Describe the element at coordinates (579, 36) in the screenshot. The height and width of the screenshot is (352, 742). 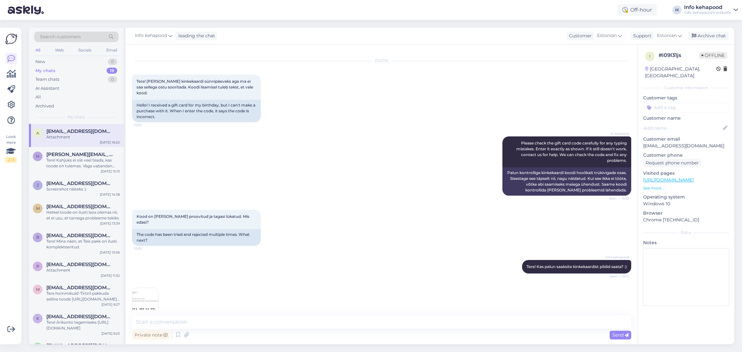
I see `div: Customer` at that location.